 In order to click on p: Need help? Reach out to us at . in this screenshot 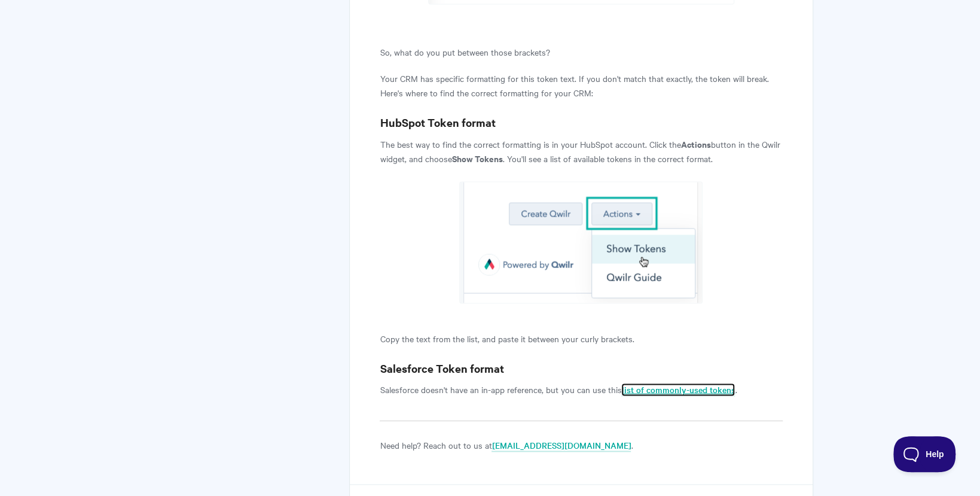, I will do `click(581, 445)`.